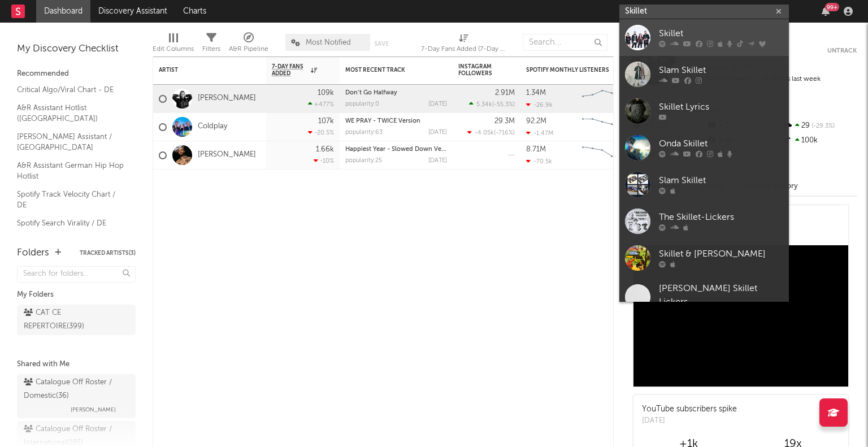 Image resolution: width=868 pixels, height=447 pixels. Describe the element at coordinates (704, 147) in the screenshot. I see `a: Onda Skillet` at that location.